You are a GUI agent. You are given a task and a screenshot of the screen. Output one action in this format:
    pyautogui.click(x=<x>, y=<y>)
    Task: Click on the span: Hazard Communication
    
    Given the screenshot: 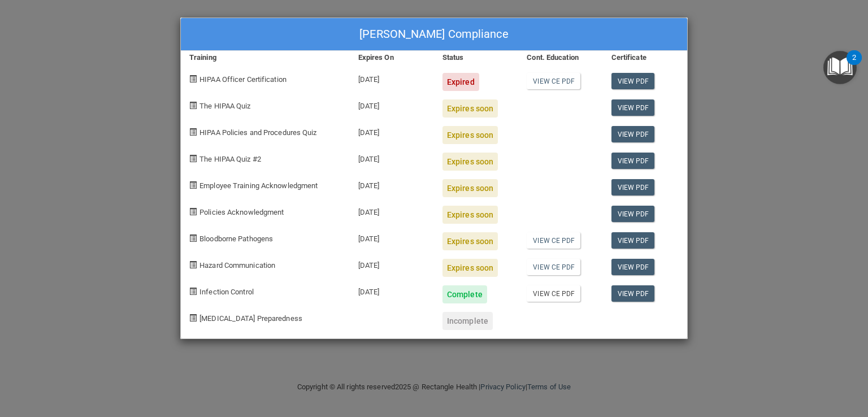 What is the action you would take?
    pyautogui.click(x=237, y=265)
    